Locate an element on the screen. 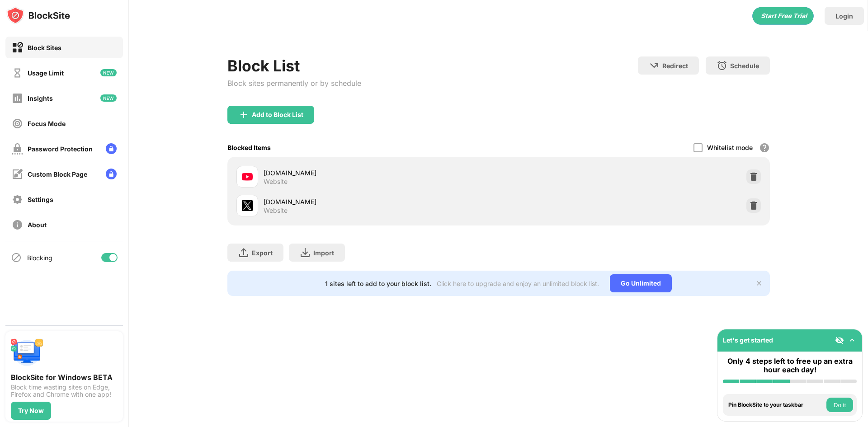 The image size is (868, 427). img: blocking-icon.svg is located at coordinates (16, 257).